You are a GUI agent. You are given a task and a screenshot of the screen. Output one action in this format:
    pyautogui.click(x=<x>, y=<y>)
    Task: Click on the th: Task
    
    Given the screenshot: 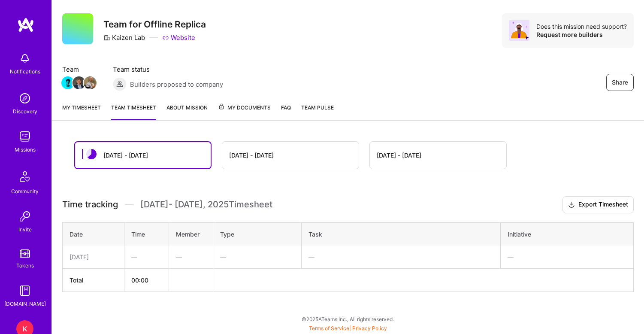 What is the action you would take?
    pyautogui.click(x=401, y=234)
    